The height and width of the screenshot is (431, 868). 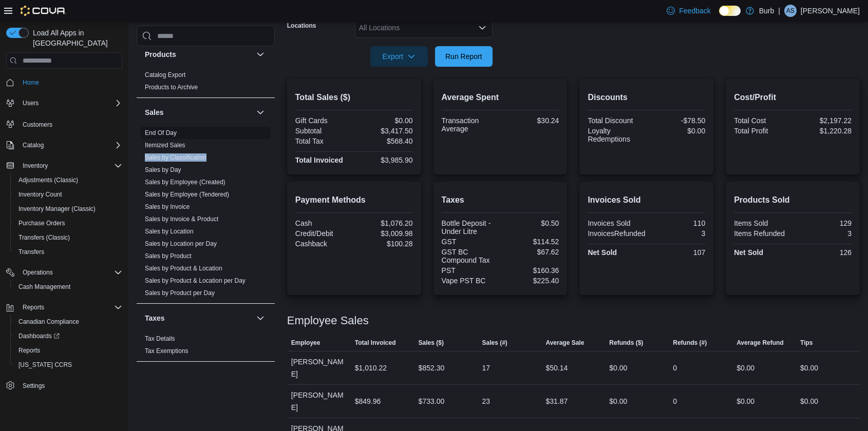 What do you see at coordinates (31, 82) in the screenshot?
I see `span: Home` at bounding box center [31, 82].